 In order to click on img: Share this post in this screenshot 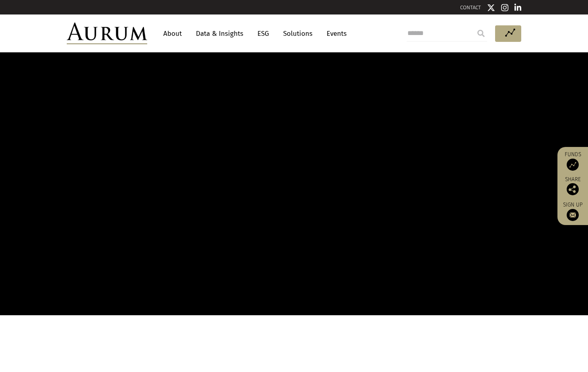, I will do `click(573, 189)`.